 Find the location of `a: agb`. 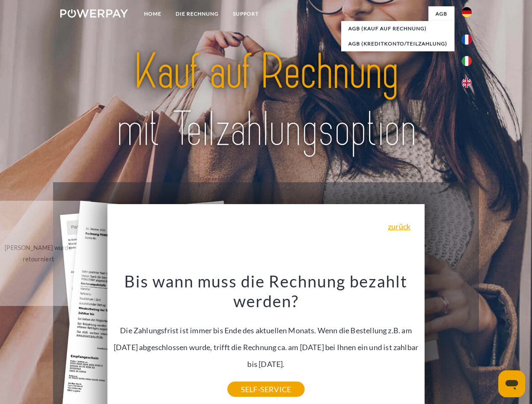

a: agb is located at coordinates (441, 14).